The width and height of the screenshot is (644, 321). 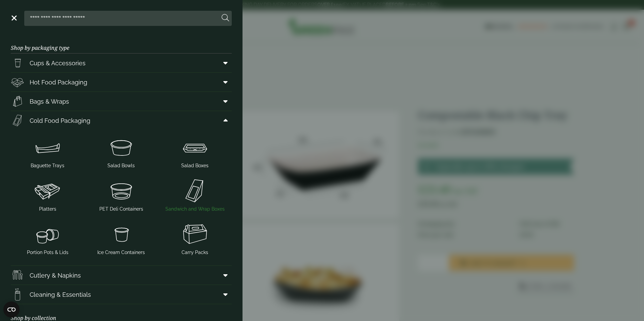 I want to click on span: Cold Food Packaging, so click(x=60, y=120).